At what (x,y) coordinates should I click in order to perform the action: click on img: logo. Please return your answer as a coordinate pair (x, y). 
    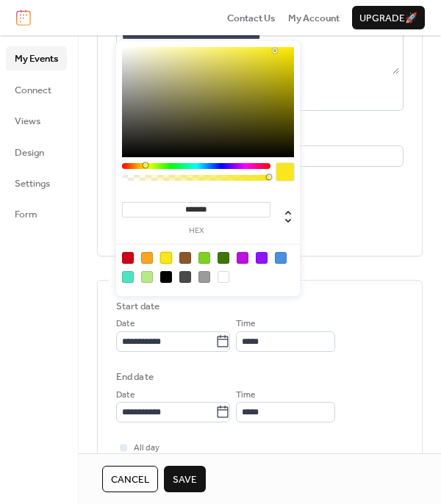
    Looking at the image, I should click on (23, 18).